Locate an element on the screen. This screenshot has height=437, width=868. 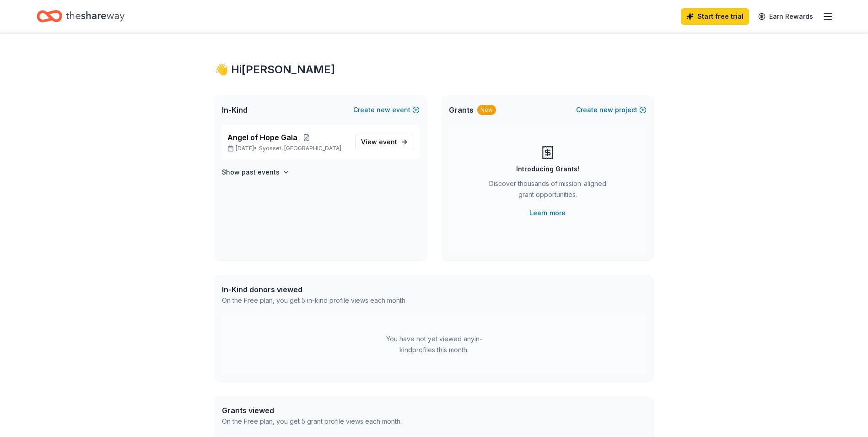
a: Home is located at coordinates (81, 16).